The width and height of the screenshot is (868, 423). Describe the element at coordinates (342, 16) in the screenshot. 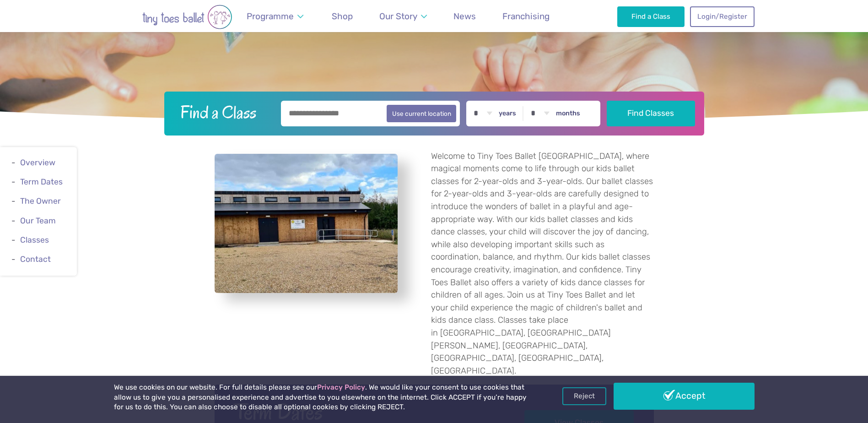

I see `a: Shop` at that location.